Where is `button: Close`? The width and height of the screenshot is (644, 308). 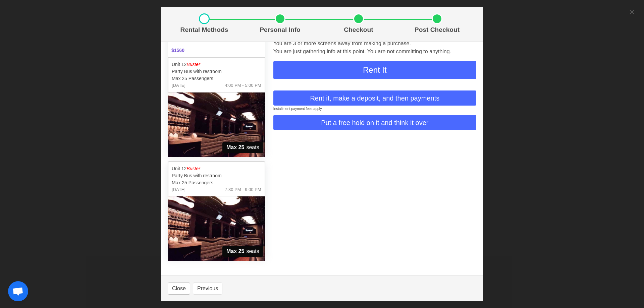
button: Close is located at coordinates (179, 289).